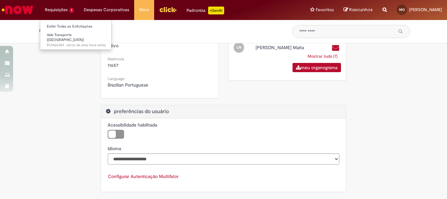  What do you see at coordinates (86, 45) in the screenshot?
I see `span: cerca de uma hora atrás` at bounding box center [86, 45].